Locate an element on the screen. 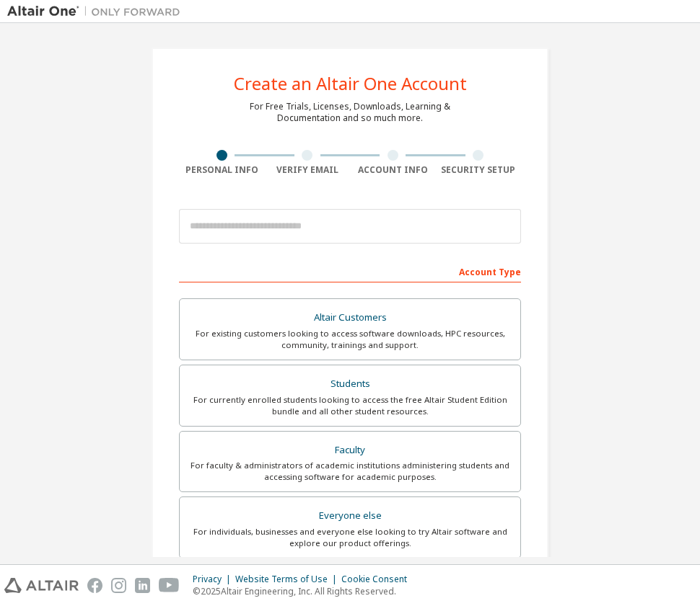 The width and height of the screenshot is (700, 606). img: facebook.svg is located at coordinates (95, 586).